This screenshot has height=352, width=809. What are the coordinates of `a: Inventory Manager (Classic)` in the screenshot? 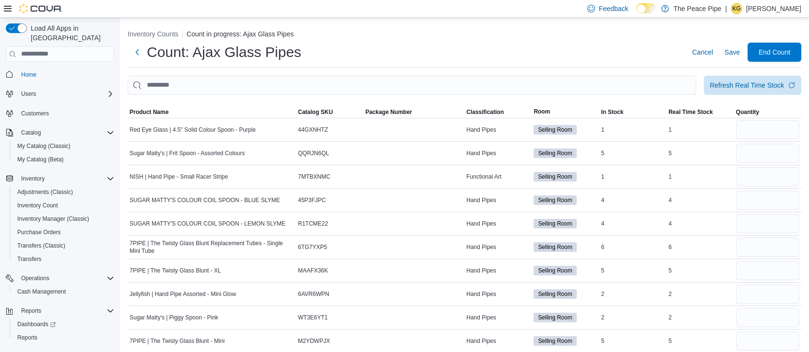 It's located at (53, 219).